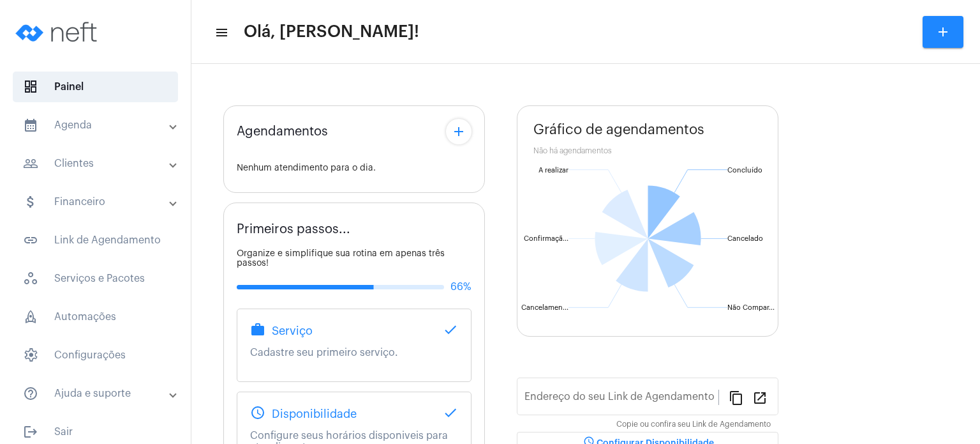 The height and width of the screenshot is (444, 980). I want to click on text: Confirmaçã..., so click(546, 239).